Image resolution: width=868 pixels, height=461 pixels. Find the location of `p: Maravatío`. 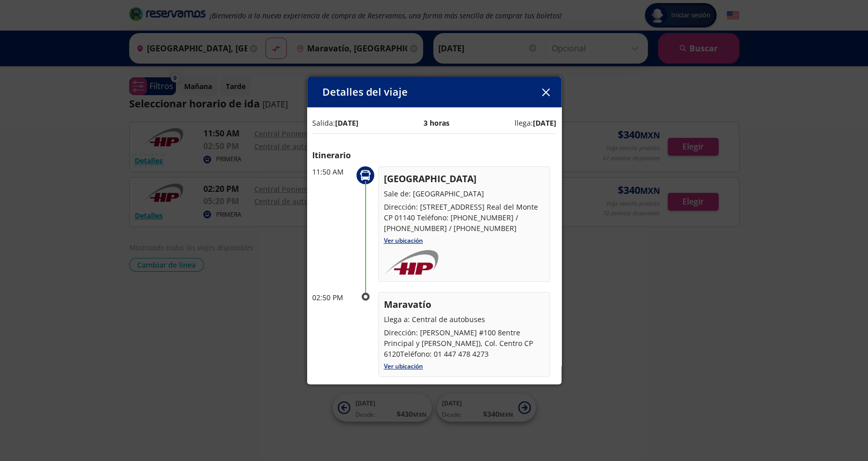

p: Maravatío is located at coordinates (465, 304).